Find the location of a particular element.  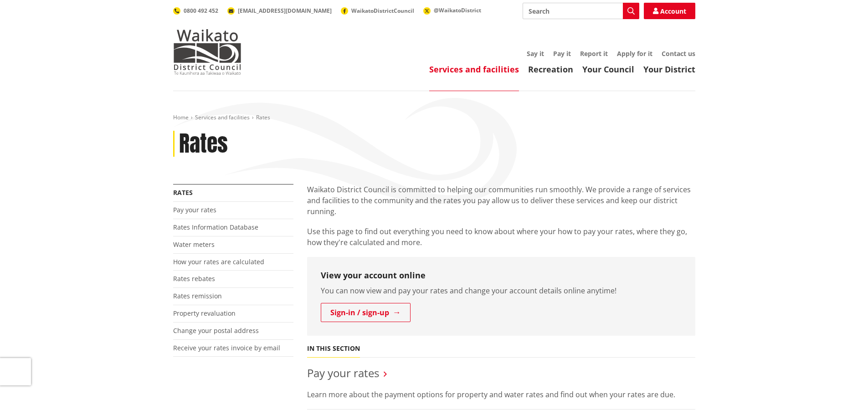

a: Your District is located at coordinates (669, 69).